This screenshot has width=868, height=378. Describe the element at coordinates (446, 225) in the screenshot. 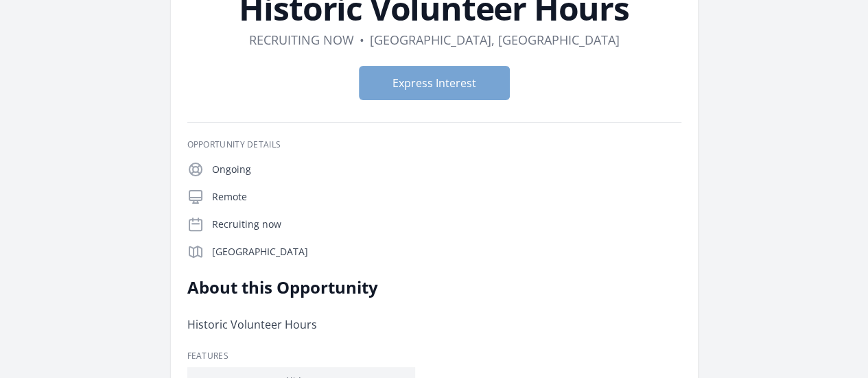

I see `p: Recruiting now` at that location.